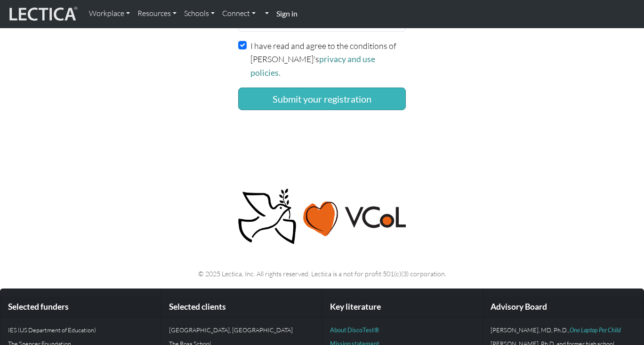 The width and height of the screenshot is (644, 345). Describe the element at coordinates (286, 13) in the screenshot. I see `a: Sign in` at that location.